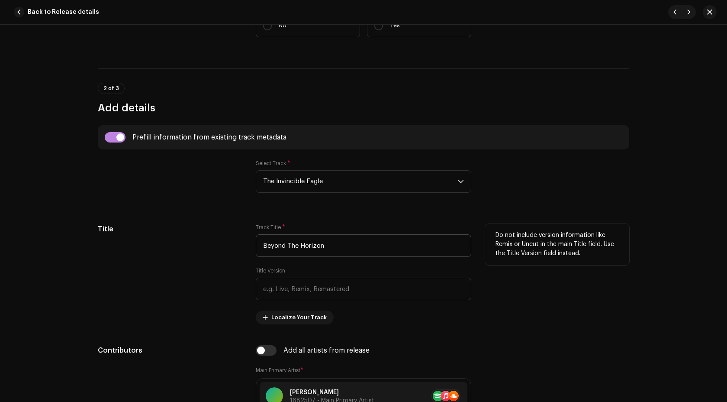 The image size is (727, 402). Describe the element at coordinates (461, 181) in the screenshot. I see `div: dropdown trigger` at that location.